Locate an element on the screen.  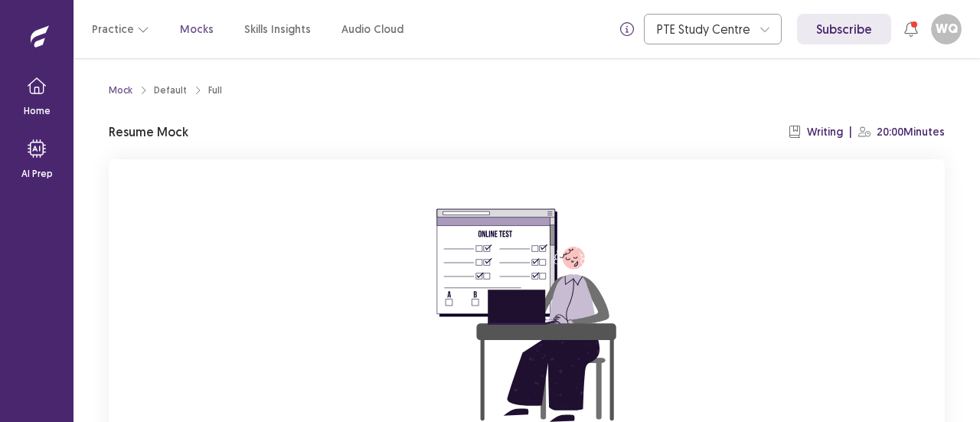
p: Resume Mock is located at coordinates (148, 132).